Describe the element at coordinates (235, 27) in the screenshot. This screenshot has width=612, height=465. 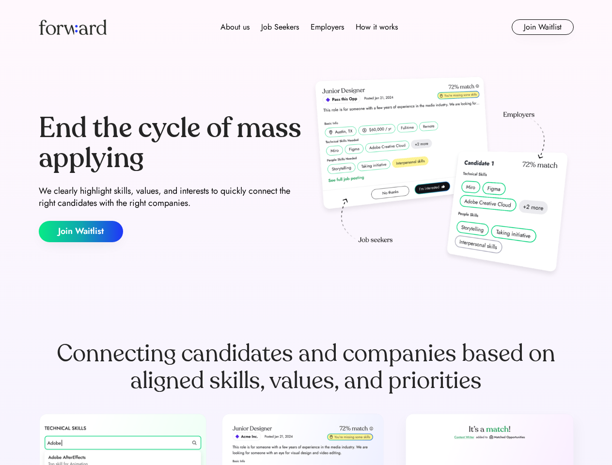
I see `div: About us` at that location.